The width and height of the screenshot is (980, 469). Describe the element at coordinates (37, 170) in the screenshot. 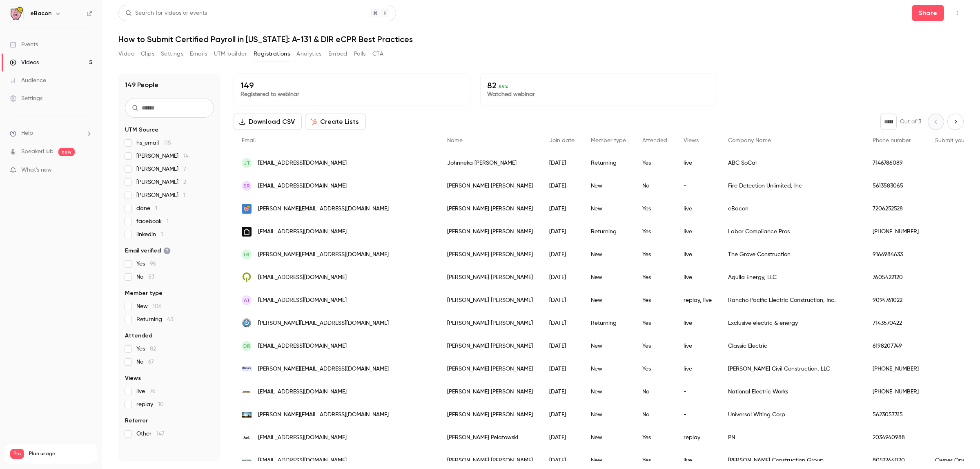

I see `span: What's new` at that location.